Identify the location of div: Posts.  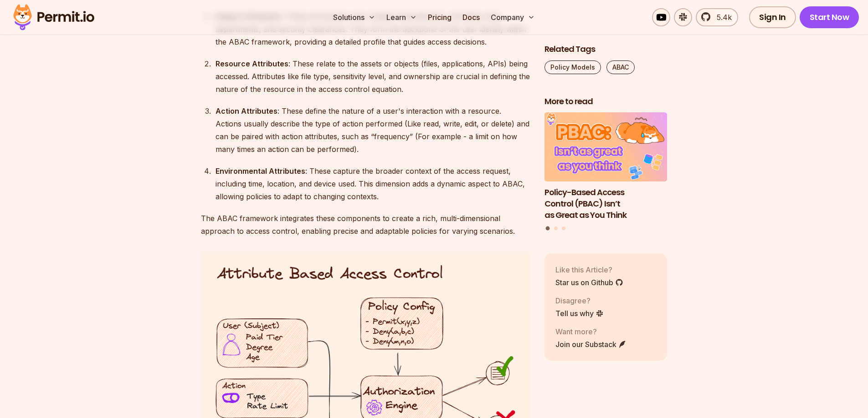
(606, 172).